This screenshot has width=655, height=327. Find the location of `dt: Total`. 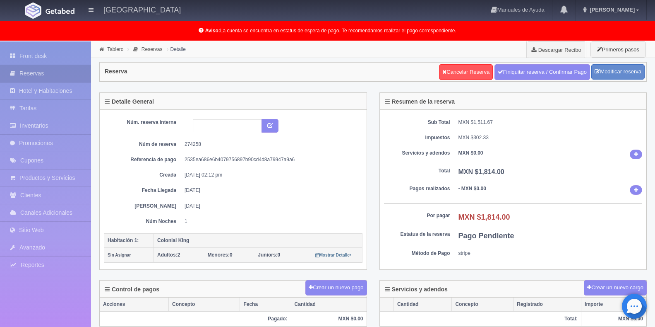

dt: Total is located at coordinates (417, 171).